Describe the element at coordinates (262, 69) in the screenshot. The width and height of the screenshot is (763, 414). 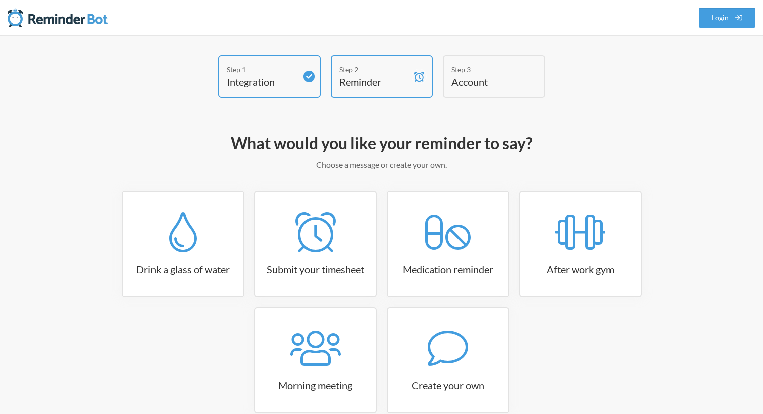
I see `div: Step 1` at that location.